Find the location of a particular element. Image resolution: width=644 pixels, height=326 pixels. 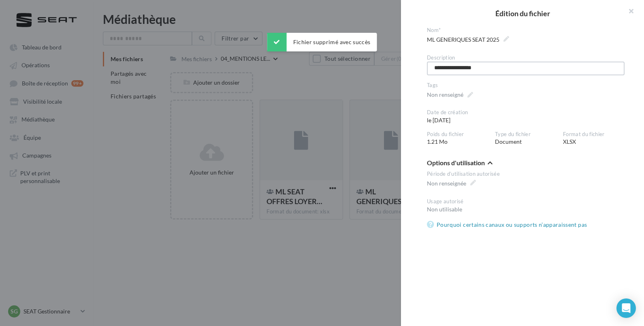

div: Poids du fichier is located at coordinates (458, 135).